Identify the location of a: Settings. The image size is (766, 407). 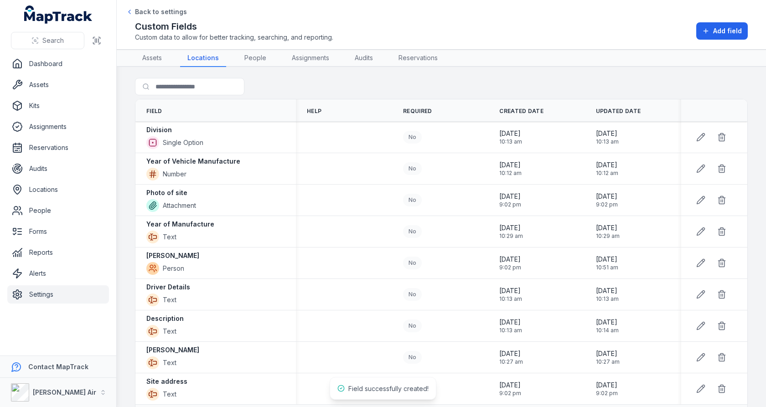
(58, 295).